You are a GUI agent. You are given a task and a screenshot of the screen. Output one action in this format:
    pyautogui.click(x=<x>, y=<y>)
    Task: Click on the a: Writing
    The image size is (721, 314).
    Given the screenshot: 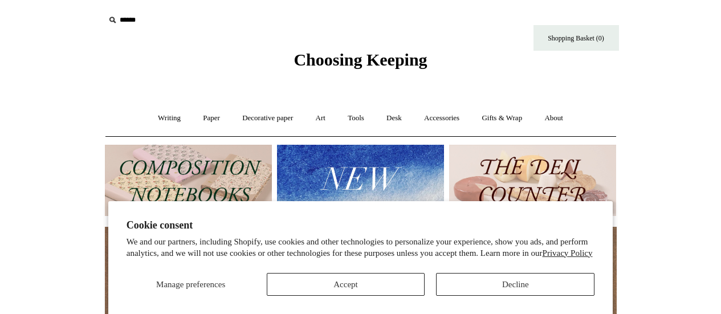 What is the action you would take?
    pyautogui.click(x=169, y=118)
    